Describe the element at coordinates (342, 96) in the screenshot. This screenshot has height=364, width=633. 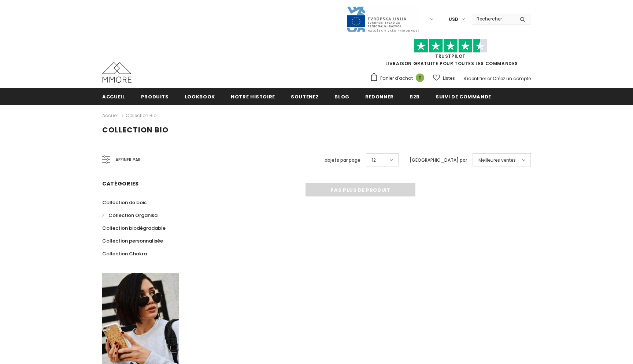
I see `a: Blog` at that location.